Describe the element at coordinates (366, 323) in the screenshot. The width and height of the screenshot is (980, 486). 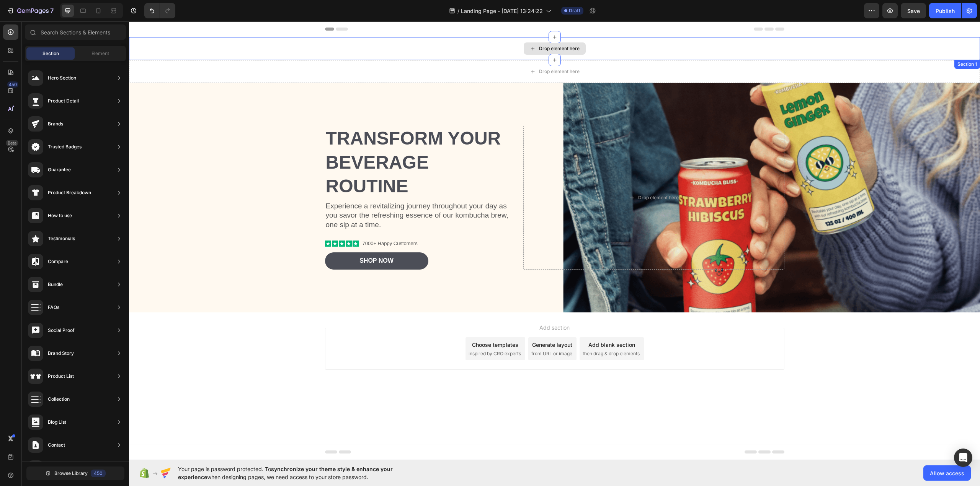
I see `div: Choose templates` at that location.